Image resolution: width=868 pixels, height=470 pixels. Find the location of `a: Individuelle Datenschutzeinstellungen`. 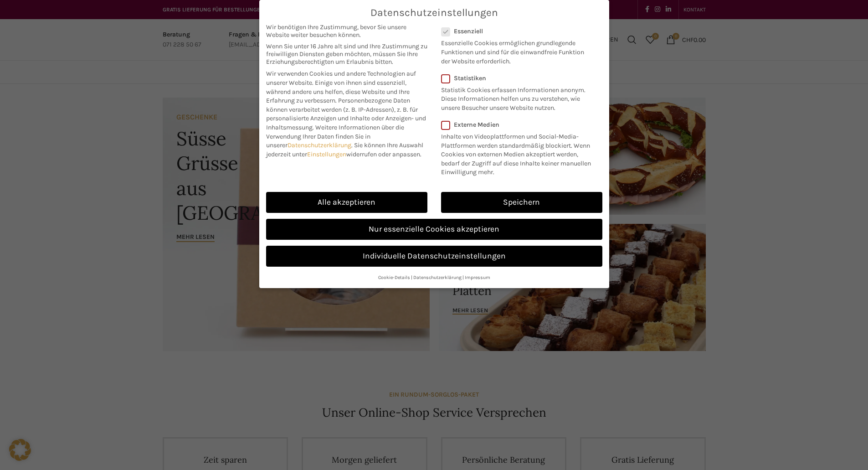

a: Individuelle Datenschutzeinstellungen is located at coordinates (434, 257).